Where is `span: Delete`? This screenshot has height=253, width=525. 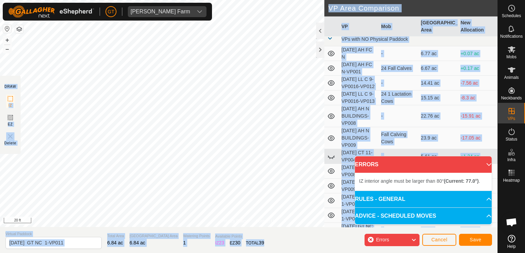
span: Delete is located at coordinates (10, 143).